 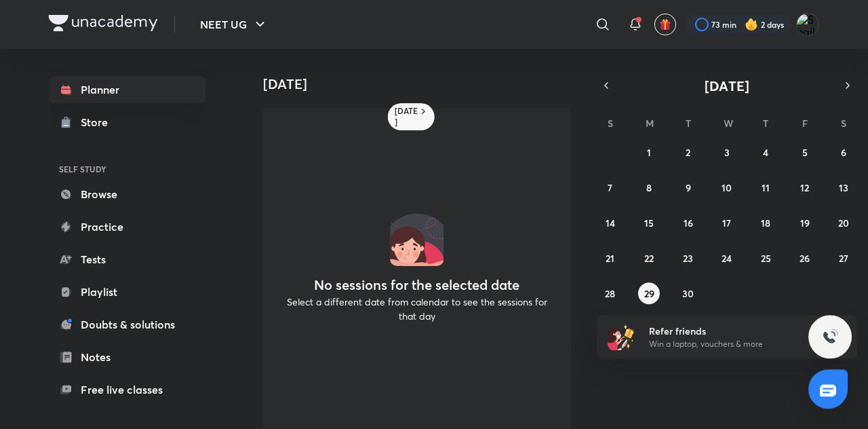 I want to click on abbr: September 3, 2025, so click(x=727, y=152).